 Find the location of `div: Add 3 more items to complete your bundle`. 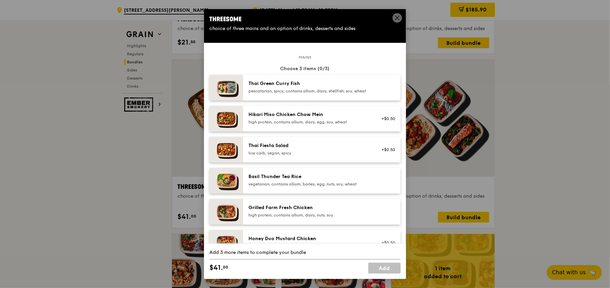

div: Add 3 more items to complete your bundle is located at coordinates (305, 252).